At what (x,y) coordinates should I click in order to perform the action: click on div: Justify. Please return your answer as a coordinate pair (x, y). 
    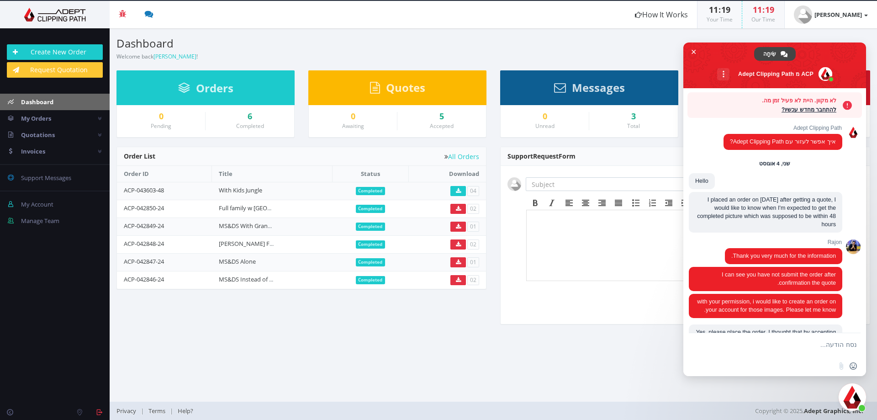
    Looking at the image, I should click on (618, 203).